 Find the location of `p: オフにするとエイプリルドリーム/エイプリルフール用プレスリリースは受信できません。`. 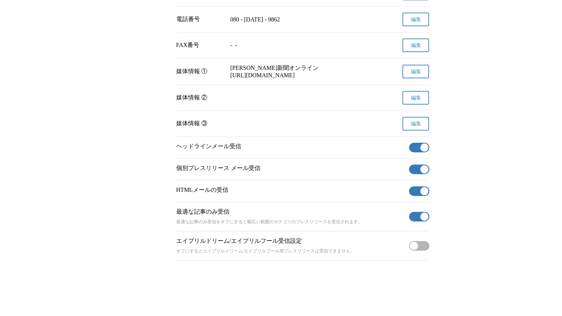

p: オフにするとエイプリルドリーム/エイプリルフール用プレスリリースは受信できません。 is located at coordinates (291, 251).